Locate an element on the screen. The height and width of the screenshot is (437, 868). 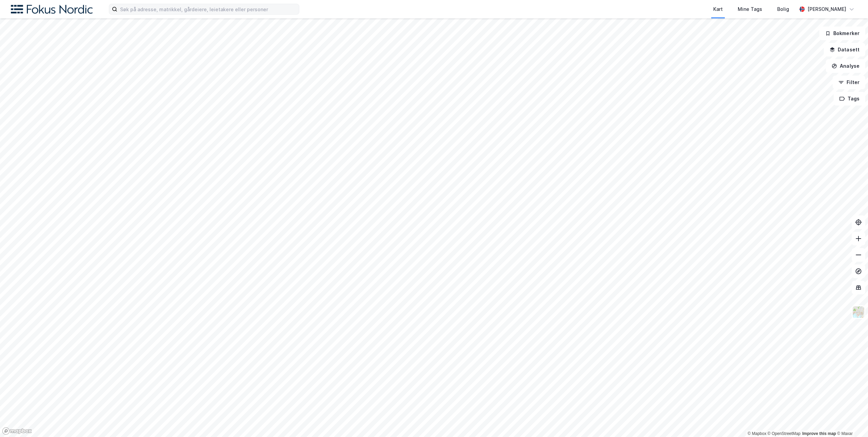
div: Bolig is located at coordinates (783, 9).